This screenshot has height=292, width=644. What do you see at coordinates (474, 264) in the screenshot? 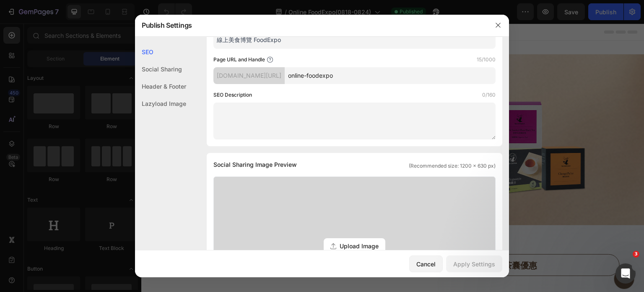
I see `button: Apply Settings` at bounding box center [474, 264].